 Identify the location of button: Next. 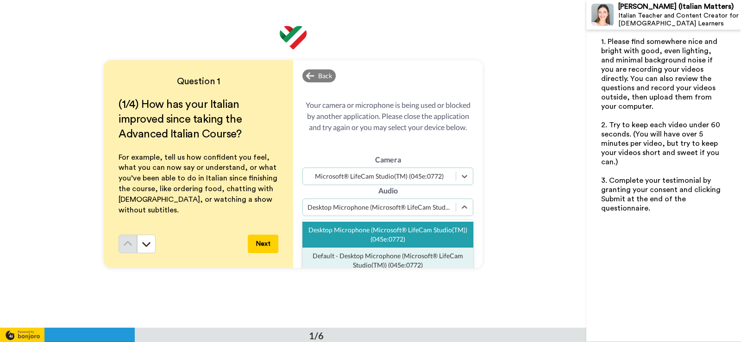
(263, 244).